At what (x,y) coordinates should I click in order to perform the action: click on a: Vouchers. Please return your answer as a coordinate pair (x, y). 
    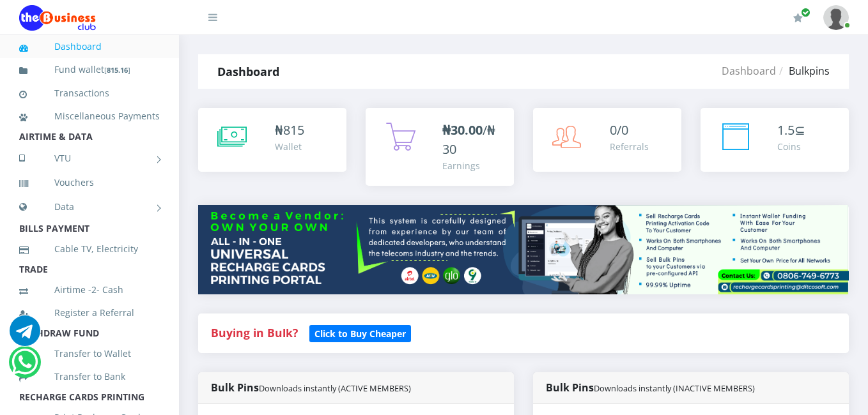
    Looking at the image, I should click on (90, 182).